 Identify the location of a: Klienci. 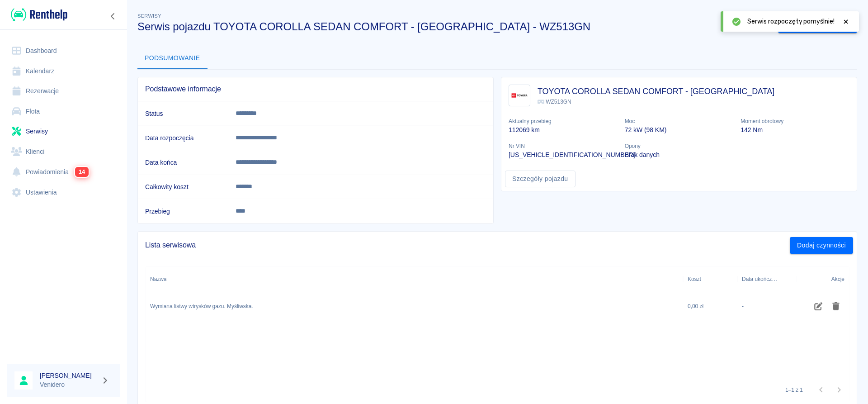
(63, 152).